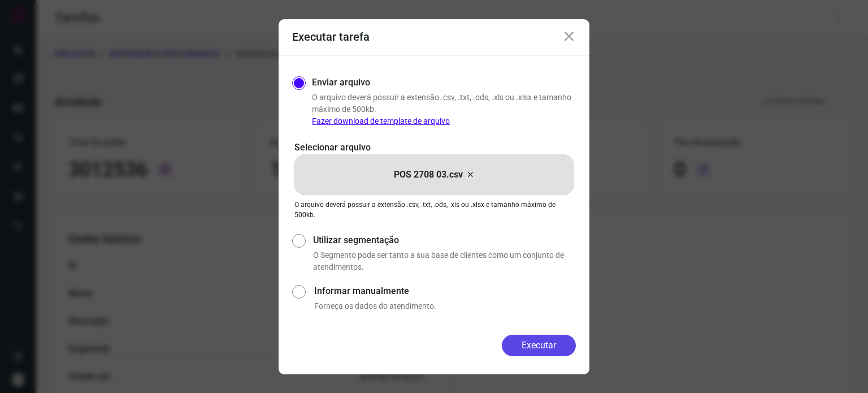 The image size is (868, 393). Describe the element at coordinates (445, 291) in the screenshot. I see `label: Informar manualmente` at that location.